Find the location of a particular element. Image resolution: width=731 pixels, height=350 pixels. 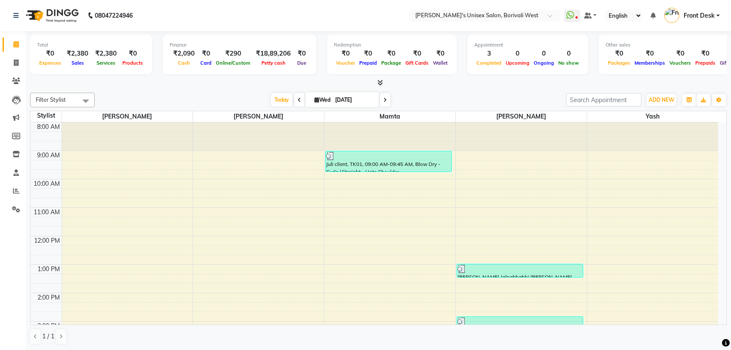

div: Redemption is located at coordinates (392, 45).